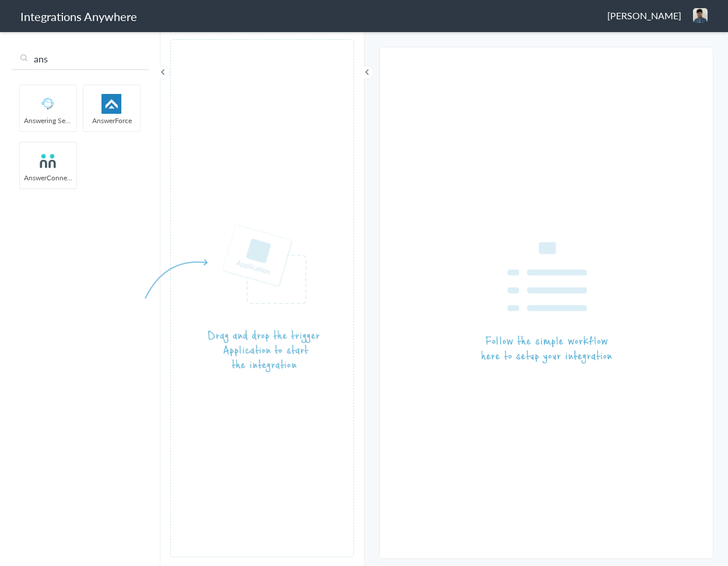 The height and width of the screenshot is (566, 728). What do you see at coordinates (48, 161) in the screenshot?
I see `img: answerconnect-logo.svg` at bounding box center [48, 161].